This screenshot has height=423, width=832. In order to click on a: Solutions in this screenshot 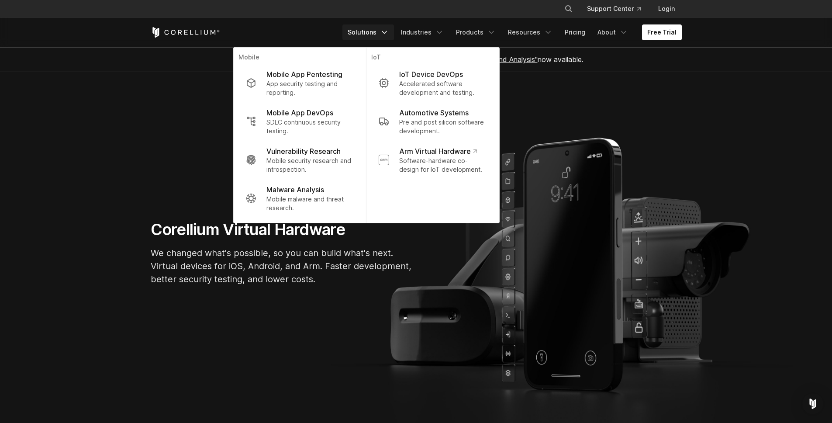, I will do `click(368, 32)`.